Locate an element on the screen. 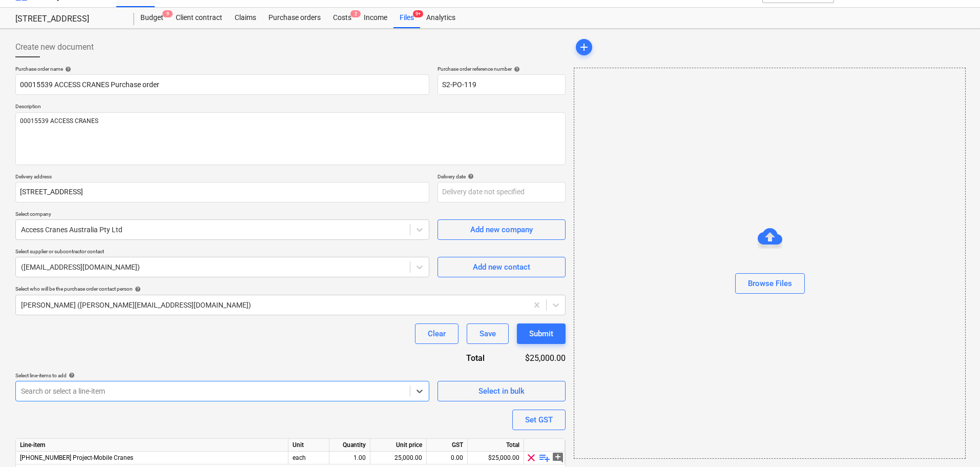 Image resolution: width=980 pixels, height=467 pixels. a: Income is located at coordinates (375, 18).